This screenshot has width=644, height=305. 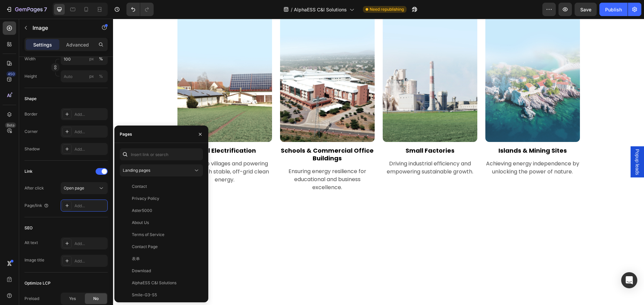 What do you see at coordinates (11, 74) in the screenshot?
I see `div: 450` at bounding box center [11, 74].